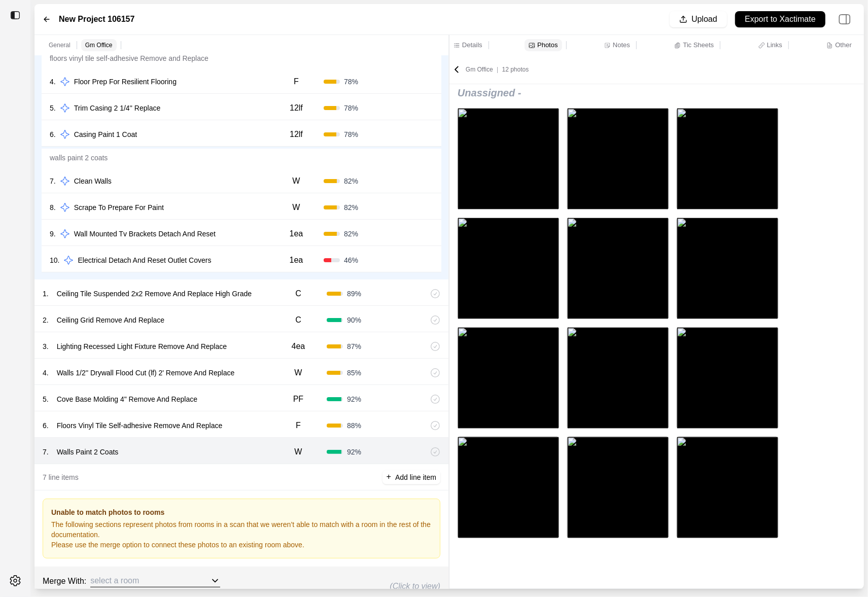 The image size is (868, 597). What do you see at coordinates (704, 19) in the screenshot?
I see `p: Upload` at bounding box center [704, 19].